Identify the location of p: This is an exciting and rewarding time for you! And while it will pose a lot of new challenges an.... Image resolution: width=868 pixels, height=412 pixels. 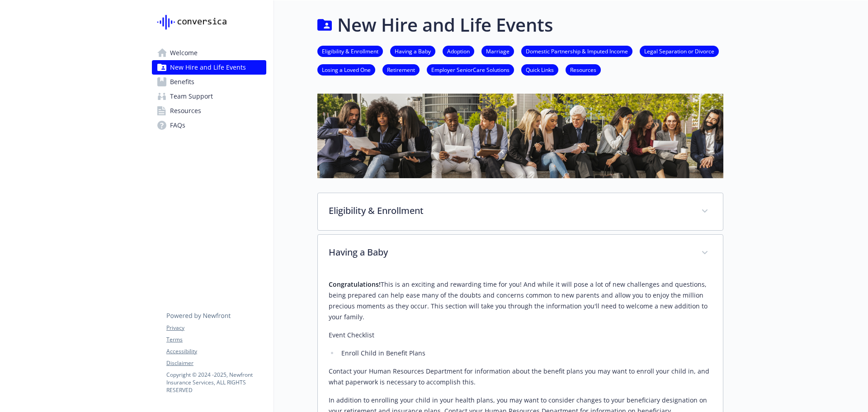
(520, 301).